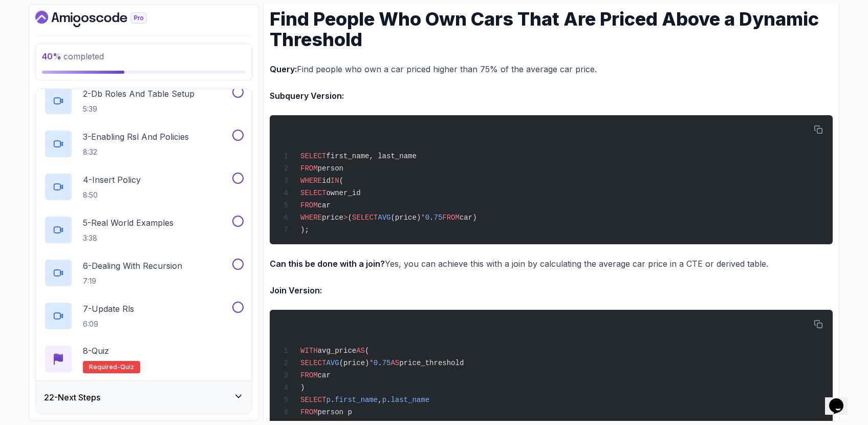  What do you see at coordinates (132, 266) in the screenshot?
I see `p: 6 - Dealing With Recursion` at bounding box center [132, 266].